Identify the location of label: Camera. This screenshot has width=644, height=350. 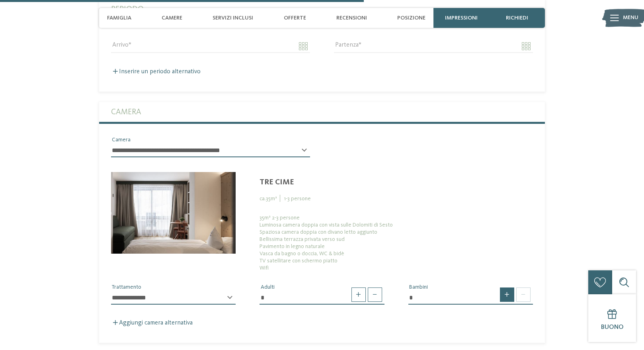
(322, 112).